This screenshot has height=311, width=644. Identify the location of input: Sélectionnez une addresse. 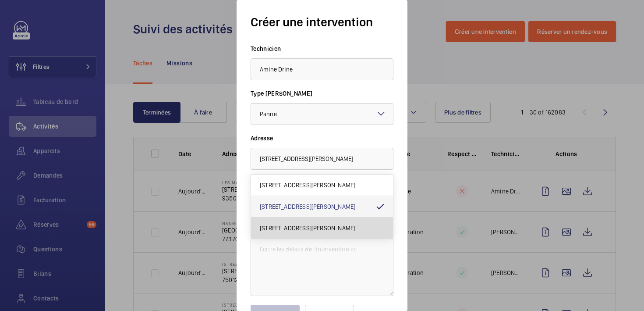
(322, 159).